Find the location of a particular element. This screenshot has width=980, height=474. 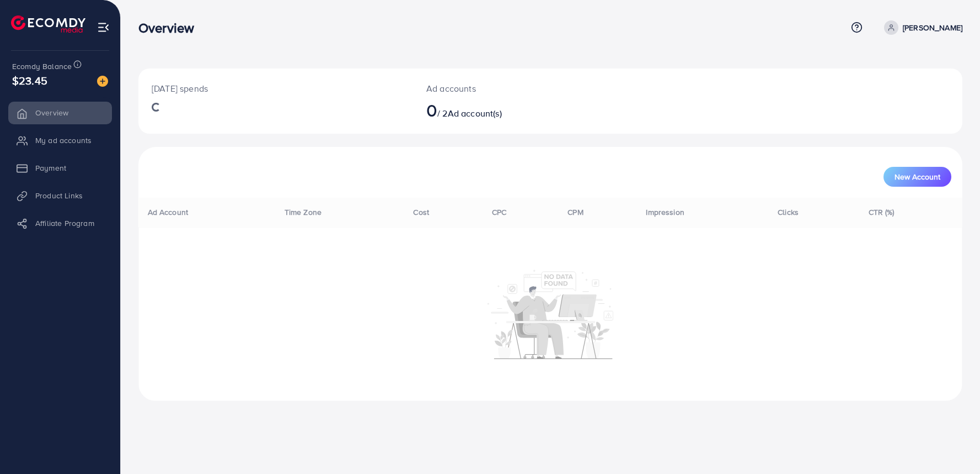

img: image is located at coordinates (103, 81).